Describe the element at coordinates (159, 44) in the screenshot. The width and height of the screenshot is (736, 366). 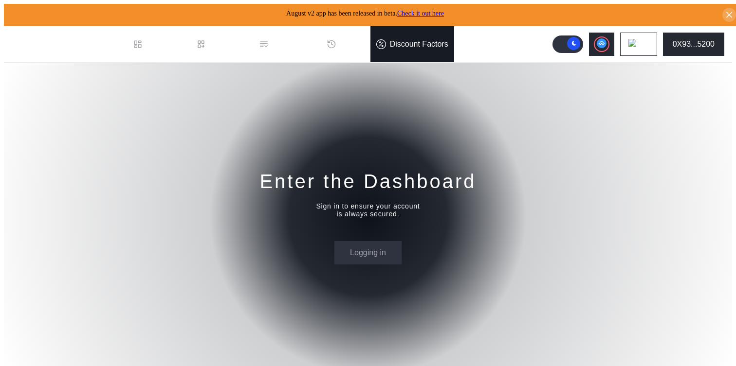
I see `a: Dashboard` at that location.